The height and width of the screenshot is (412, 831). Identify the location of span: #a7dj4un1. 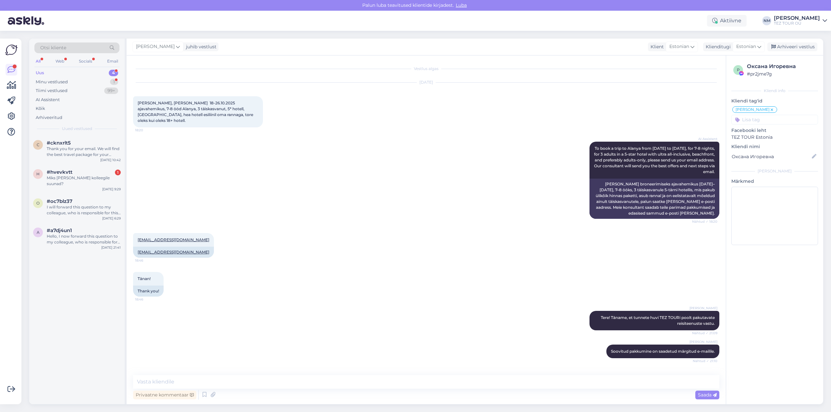
(59, 231).